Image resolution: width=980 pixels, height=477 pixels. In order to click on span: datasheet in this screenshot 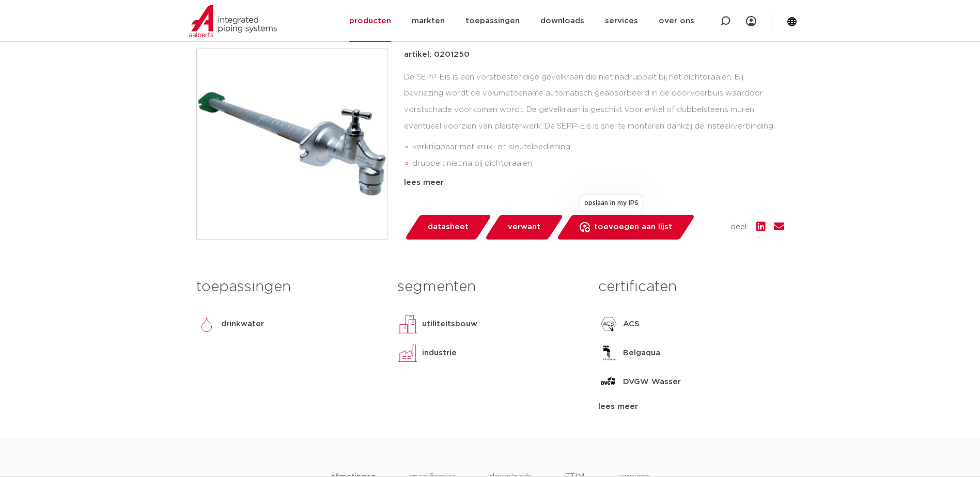, I will do `click(448, 227)`.